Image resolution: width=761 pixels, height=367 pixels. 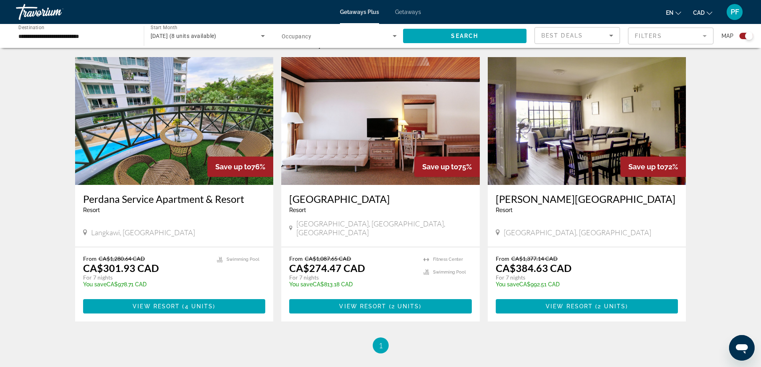 I want to click on span: Search, so click(x=465, y=36).